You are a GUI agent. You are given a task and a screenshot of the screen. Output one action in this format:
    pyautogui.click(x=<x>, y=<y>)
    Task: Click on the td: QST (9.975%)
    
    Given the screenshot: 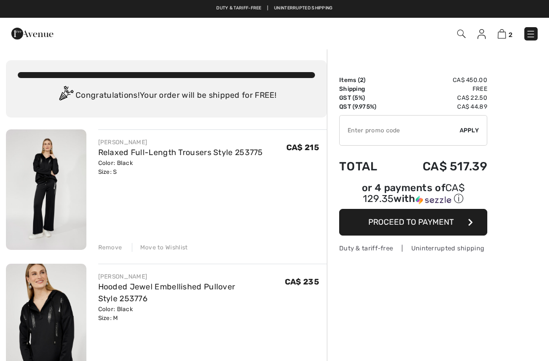 What is the action you would take?
    pyautogui.click(x=367, y=107)
    